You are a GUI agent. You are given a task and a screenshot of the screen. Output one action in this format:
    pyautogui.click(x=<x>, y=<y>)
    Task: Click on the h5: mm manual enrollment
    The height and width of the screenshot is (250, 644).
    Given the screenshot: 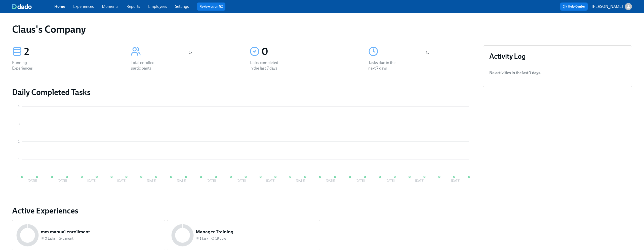 What is the action you would take?
    pyautogui.click(x=101, y=232)
    